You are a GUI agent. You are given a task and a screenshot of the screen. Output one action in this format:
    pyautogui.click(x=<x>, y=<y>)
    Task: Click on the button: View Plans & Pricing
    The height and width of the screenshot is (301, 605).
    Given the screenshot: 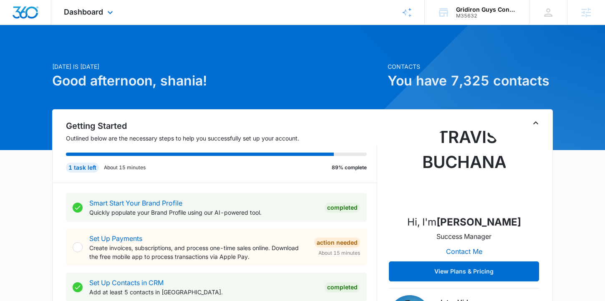 What is the action you would take?
    pyautogui.click(x=464, y=271)
    